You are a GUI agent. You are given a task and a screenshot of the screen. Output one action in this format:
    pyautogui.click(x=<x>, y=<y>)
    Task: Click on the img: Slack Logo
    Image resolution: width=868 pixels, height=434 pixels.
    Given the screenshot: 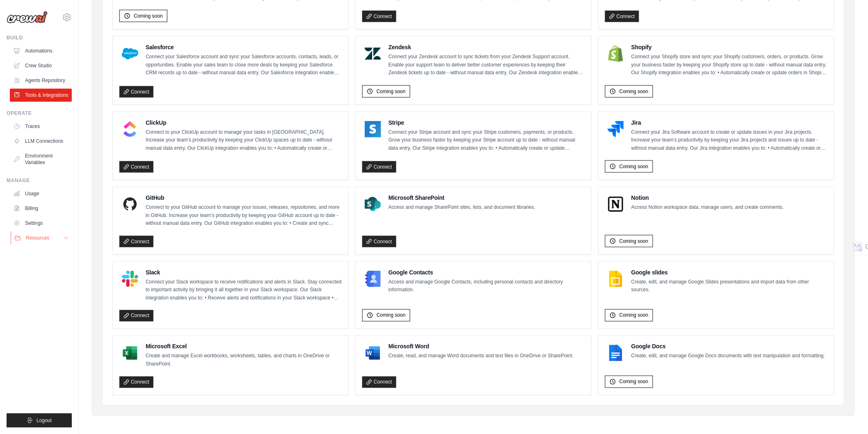 What is the action you would take?
    pyautogui.click(x=130, y=279)
    